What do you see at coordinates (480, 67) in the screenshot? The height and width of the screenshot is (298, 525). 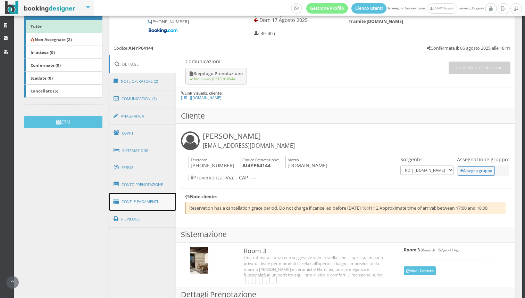 I see `button: Cancella prenotazione` at bounding box center [480, 67].